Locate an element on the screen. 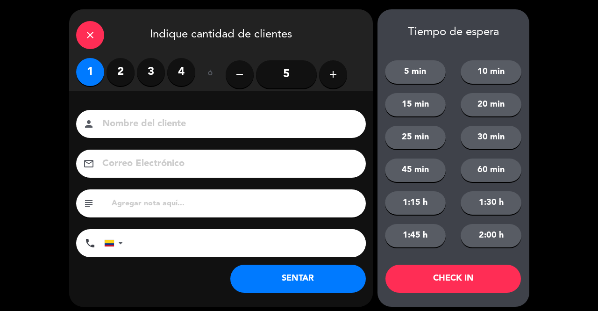 Image resolution: width=598 pixels, height=311 pixels. button: 5 min is located at coordinates (415, 72).